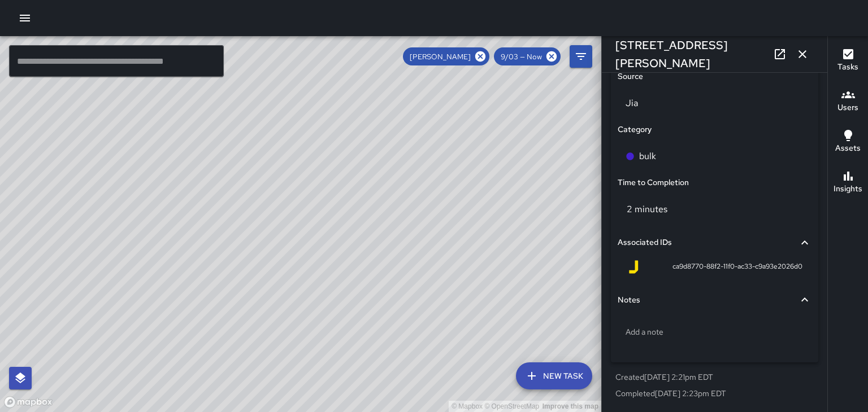 The width and height of the screenshot is (868, 412). Describe the element at coordinates (714, 104) in the screenshot. I see `p: Jia` at that location.